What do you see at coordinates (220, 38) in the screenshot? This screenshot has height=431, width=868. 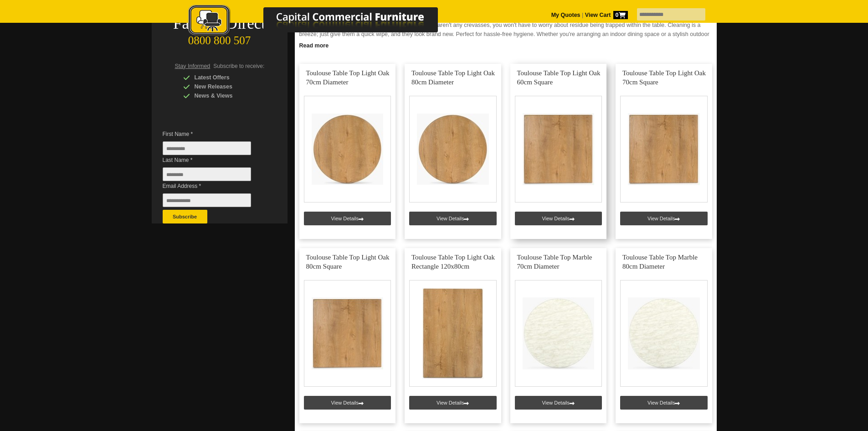 I see `div: 0800 800 507` at bounding box center [220, 38].